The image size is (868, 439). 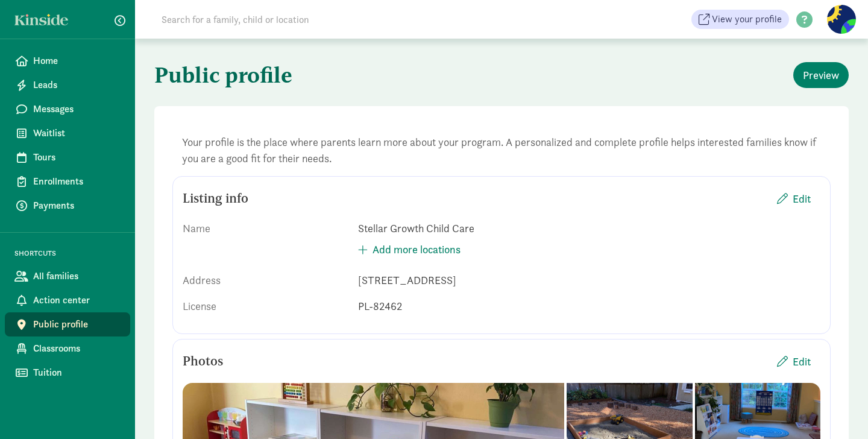 I want to click on div: Chat Widget, so click(x=838, y=410).